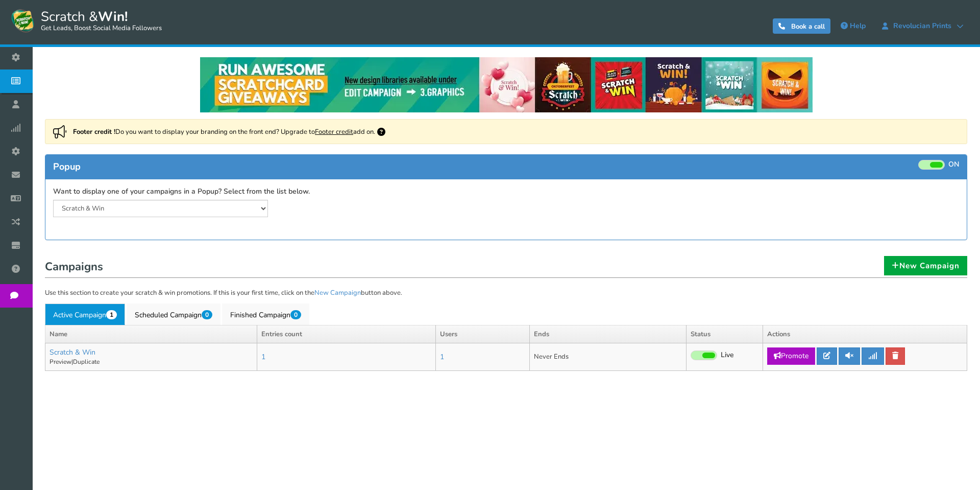 This screenshot has width=980, height=490. What do you see at coordinates (608, 357) in the screenshot?
I see `td: Never Ends` at bounding box center [608, 357].